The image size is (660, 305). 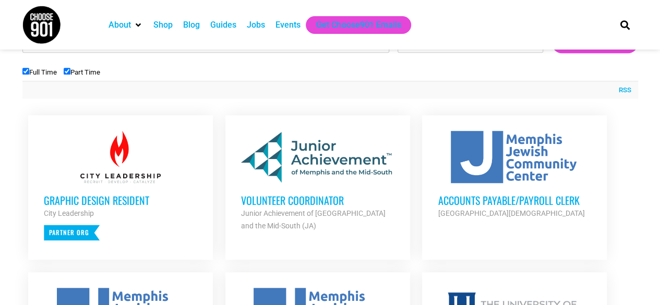 I want to click on a: Jobs, so click(x=256, y=25).